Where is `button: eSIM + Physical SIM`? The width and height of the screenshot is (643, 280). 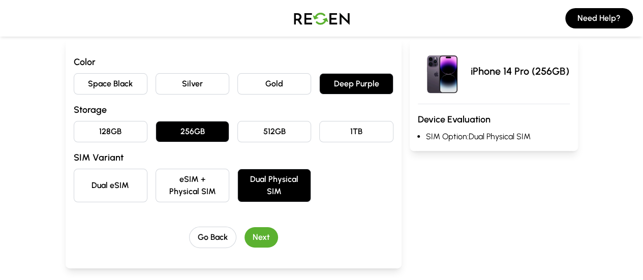
button: eSIM + Physical SIM is located at coordinates (192, 186).